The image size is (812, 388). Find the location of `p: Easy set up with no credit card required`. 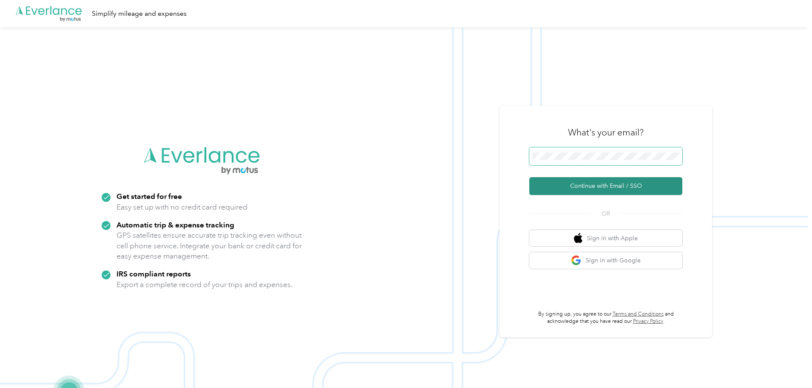

p: Easy set up with no credit card required is located at coordinates (182, 207).